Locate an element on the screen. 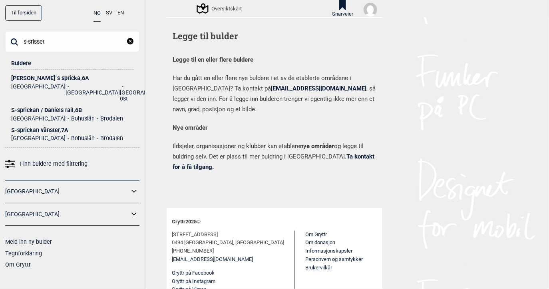 This screenshot has width=549, height=289. strong: nye områder is located at coordinates (317, 146).